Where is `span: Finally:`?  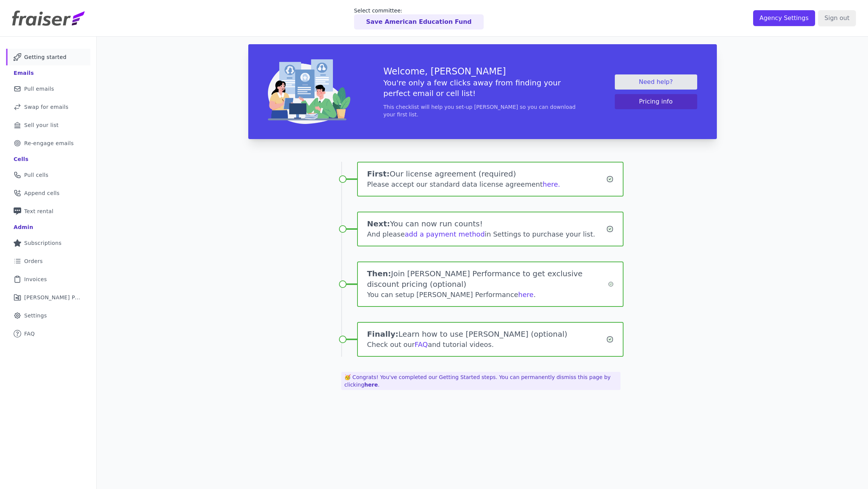 span: Finally: is located at coordinates (382, 334).